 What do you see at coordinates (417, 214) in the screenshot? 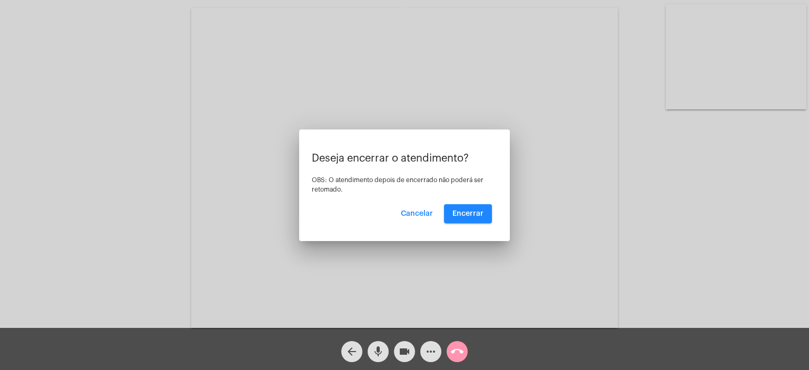
I see `span: Cancelar` at bounding box center [417, 214].